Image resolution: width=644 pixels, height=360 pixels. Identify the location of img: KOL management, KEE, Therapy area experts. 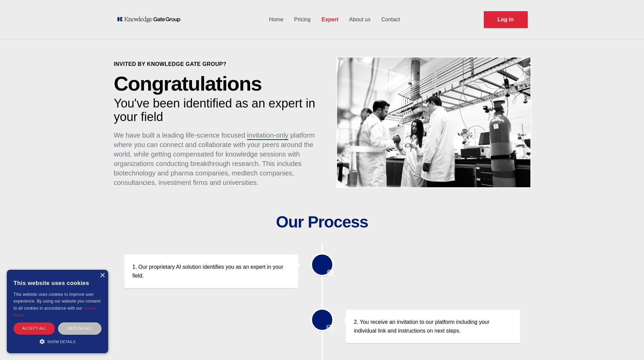
(434, 123).